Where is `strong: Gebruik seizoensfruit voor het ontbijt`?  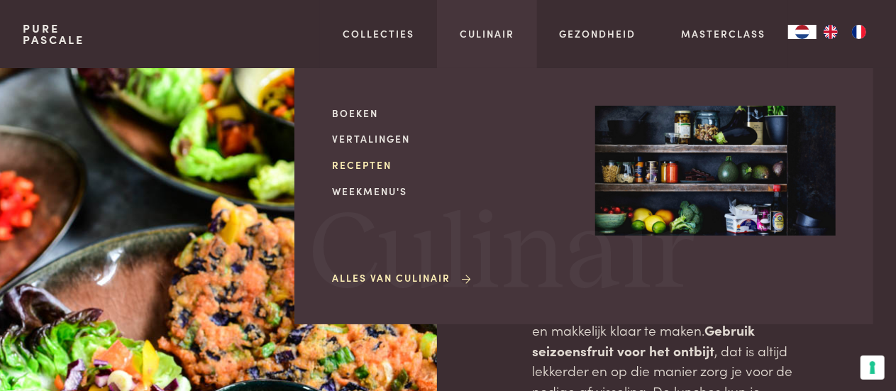
strong: Gebruik seizoensfruit voor het ontbijt is located at coordinates (643, 340).